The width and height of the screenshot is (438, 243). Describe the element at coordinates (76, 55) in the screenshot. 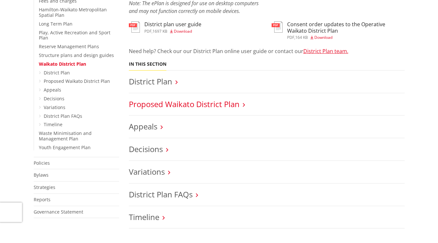

I see `a: Structure plans and design guides` at that location.